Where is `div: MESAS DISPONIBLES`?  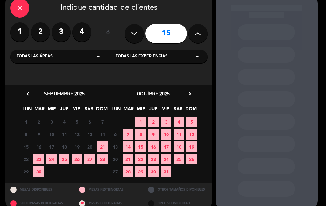 div: MESAS DISPONIBLES is located at coordinates (40, 189).